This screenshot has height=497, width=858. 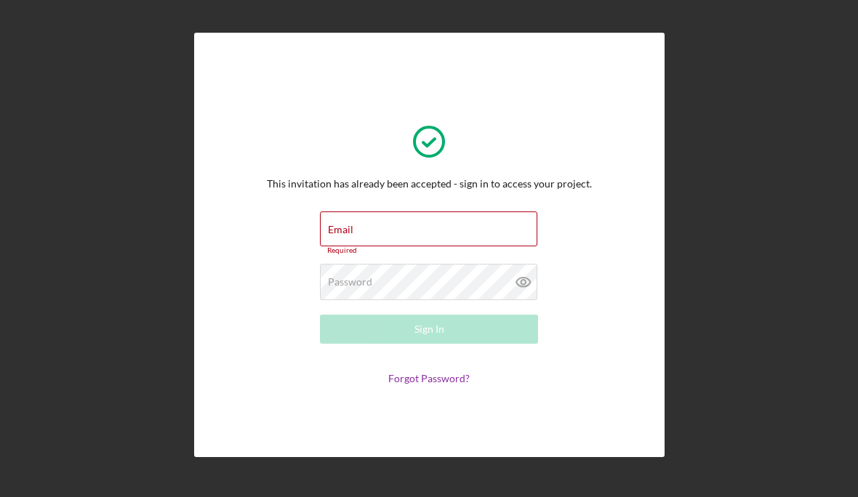 I want to click on button: Sign In, so click(x=429, y=329).